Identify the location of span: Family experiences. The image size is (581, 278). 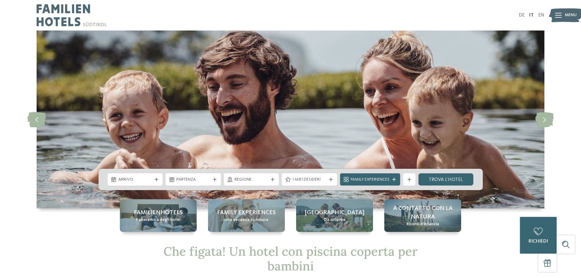
(246, 212).